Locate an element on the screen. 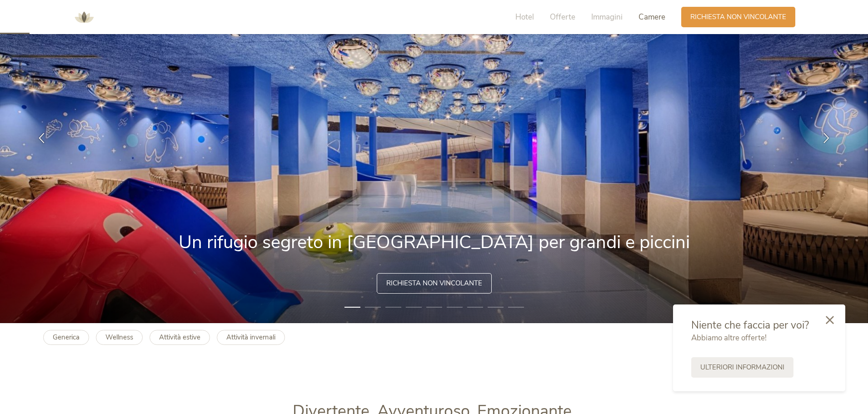 Image resolution: width=868 pixels, height=414 pixels. b: Attività estive is located at coordinates (180, 337).